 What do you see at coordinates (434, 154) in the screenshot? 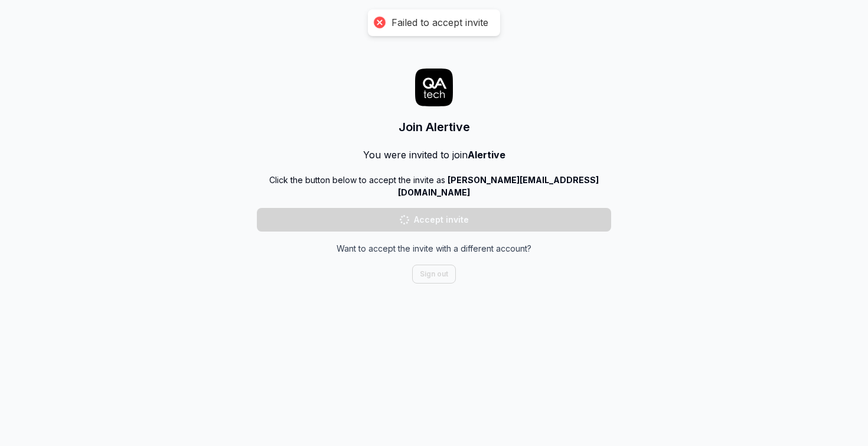
I see `p: You were invited to join` at bounding box center [434, 154].